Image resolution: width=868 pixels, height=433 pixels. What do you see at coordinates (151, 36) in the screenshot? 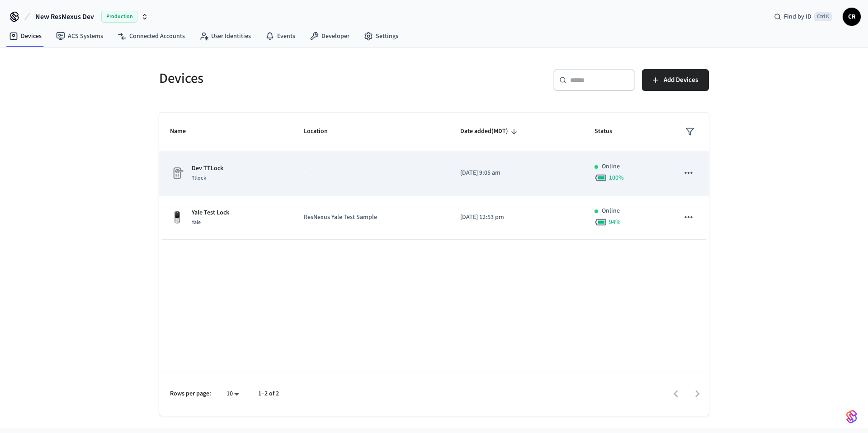
I see `a: Connected Accounts` at bounding box center [151, 36].